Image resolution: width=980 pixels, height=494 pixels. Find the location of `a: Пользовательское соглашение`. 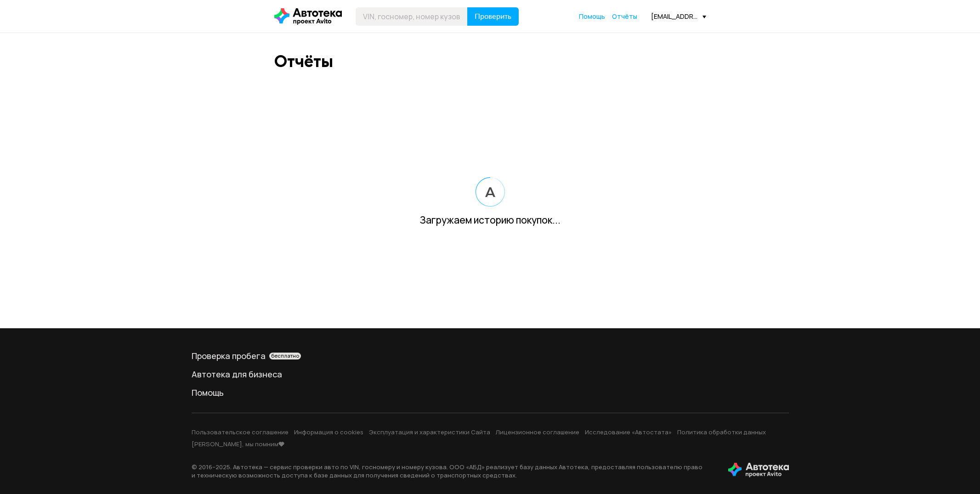

a: Пользовательское соглашение is located at coordinates (240, 432).